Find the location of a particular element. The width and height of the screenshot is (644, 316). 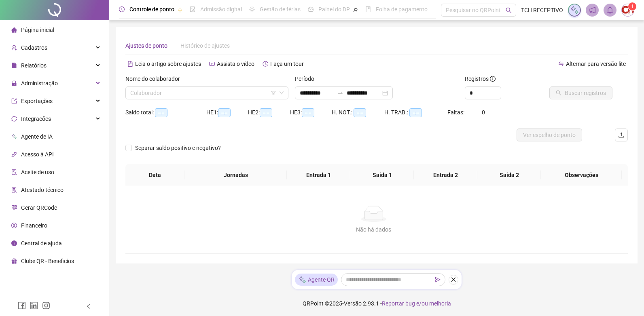

span: sync is located at coordinates (14, 119).